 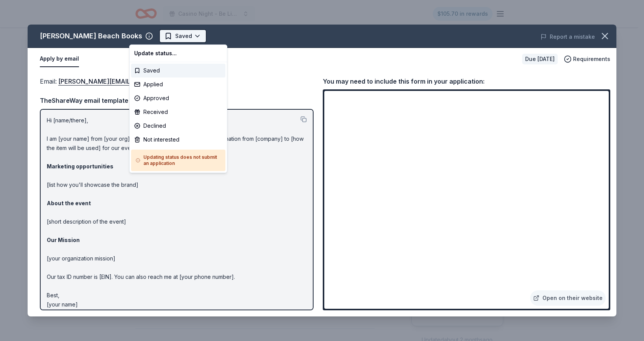 I want to click on div: Saved, so click(x=178, y=70).